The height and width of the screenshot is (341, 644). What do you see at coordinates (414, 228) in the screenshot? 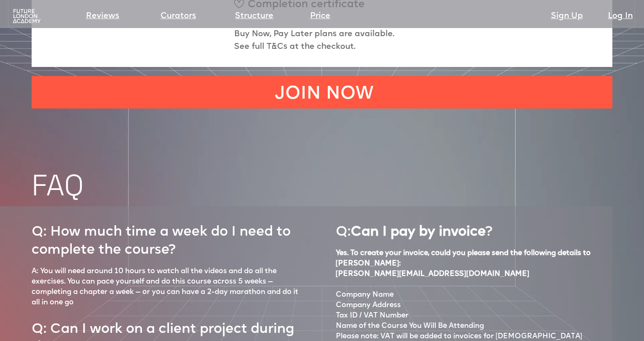
I see `h2: Q: ?` at bounding box center [414, 228].